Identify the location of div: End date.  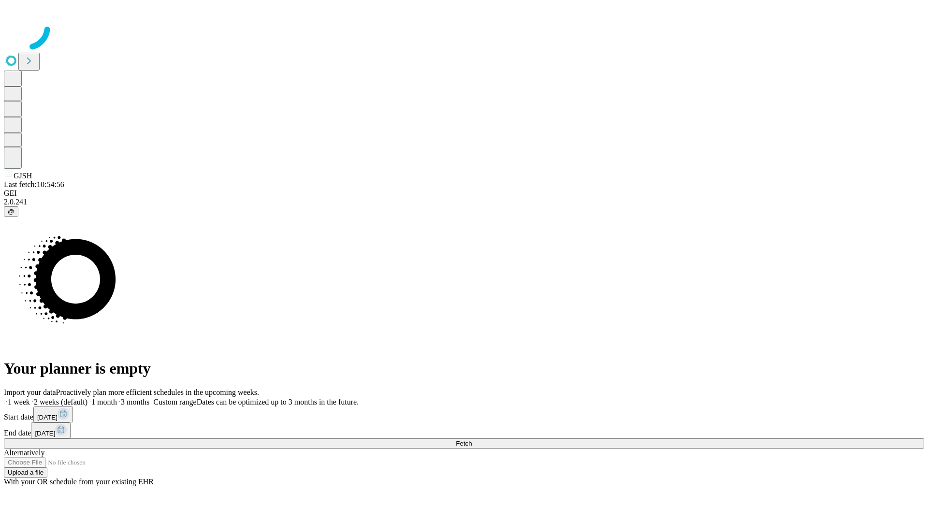
(464, 430).